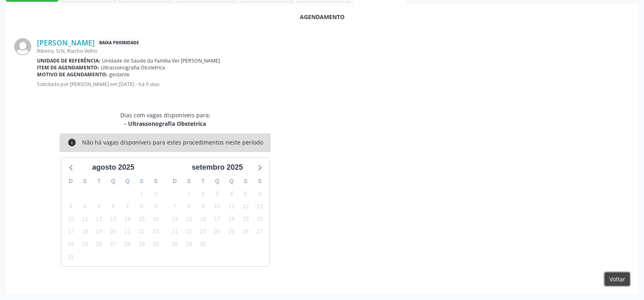 This screenshot has width=644, height=300. I want to click on span: quarta-feira, 3 de setembro de 2025, so click(217, 194).